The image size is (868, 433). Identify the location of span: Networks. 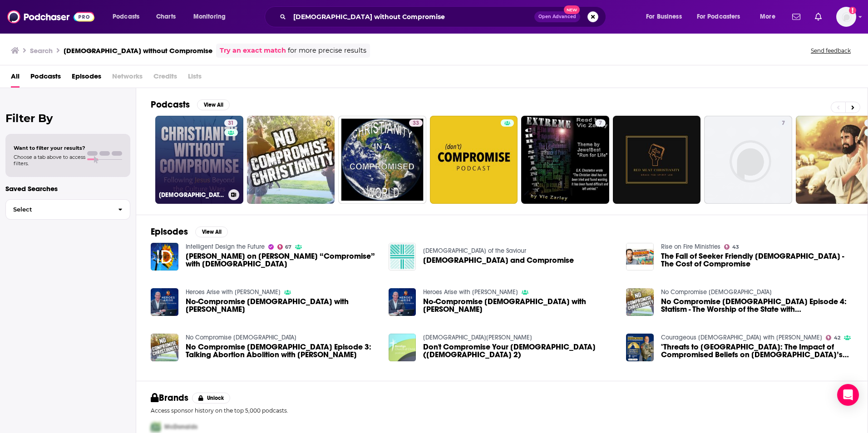
(127, 78).